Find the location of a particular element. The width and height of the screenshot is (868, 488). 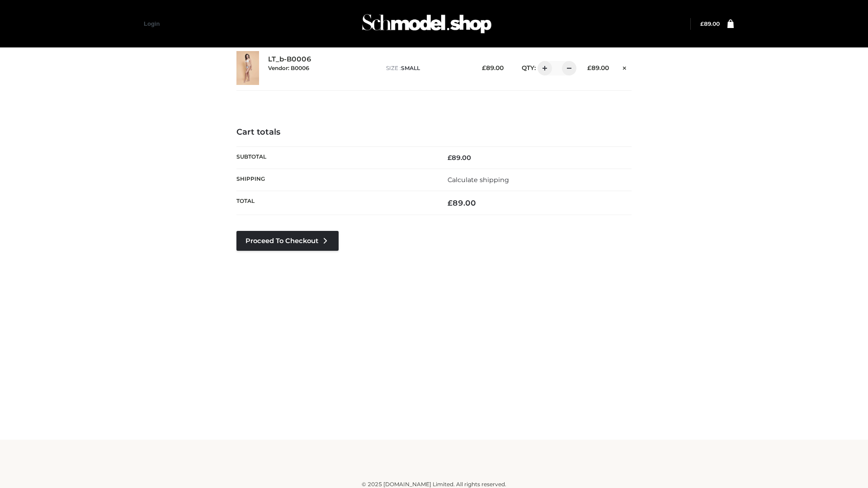

th: Subtotal is located at coordinates (335, 157).